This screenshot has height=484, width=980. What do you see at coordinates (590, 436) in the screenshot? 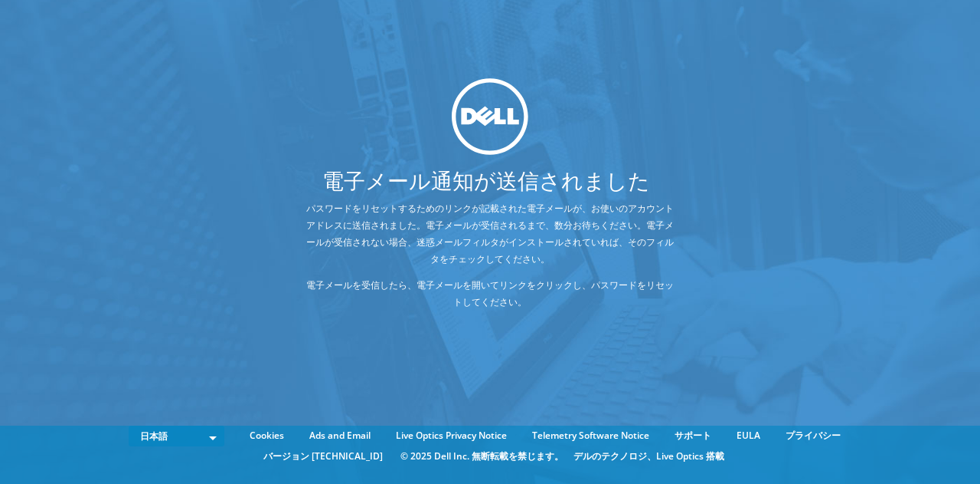
I see `a: Telemetry Software Notice` at bounding box center [590, 436].